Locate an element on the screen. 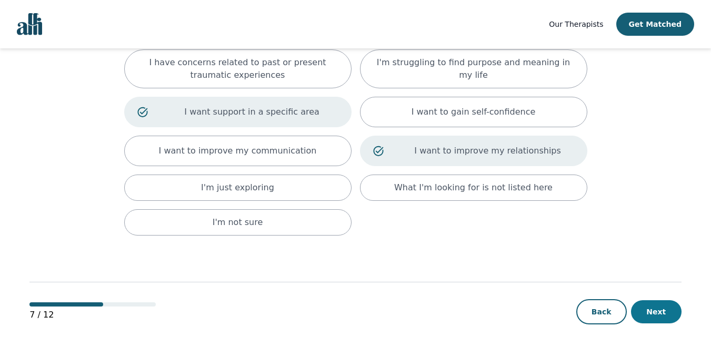  button: Get Matched is located at coordinates (655, 24).